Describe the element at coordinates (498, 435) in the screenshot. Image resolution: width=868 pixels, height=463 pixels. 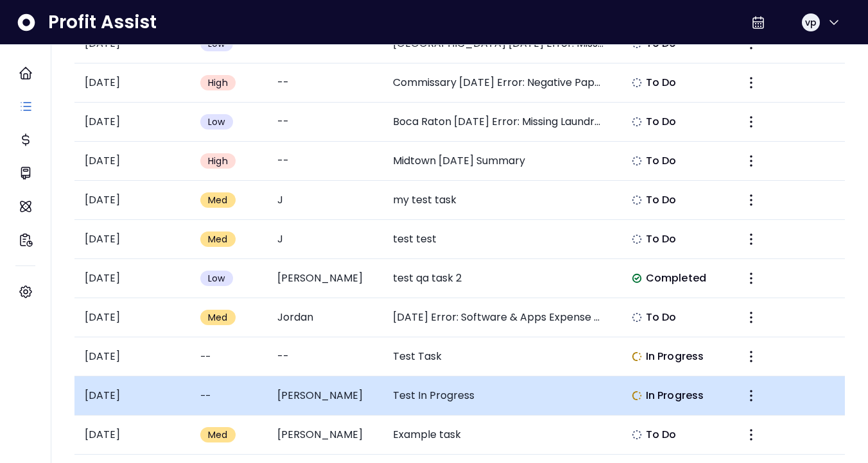
I see `td: Example task` at that location.